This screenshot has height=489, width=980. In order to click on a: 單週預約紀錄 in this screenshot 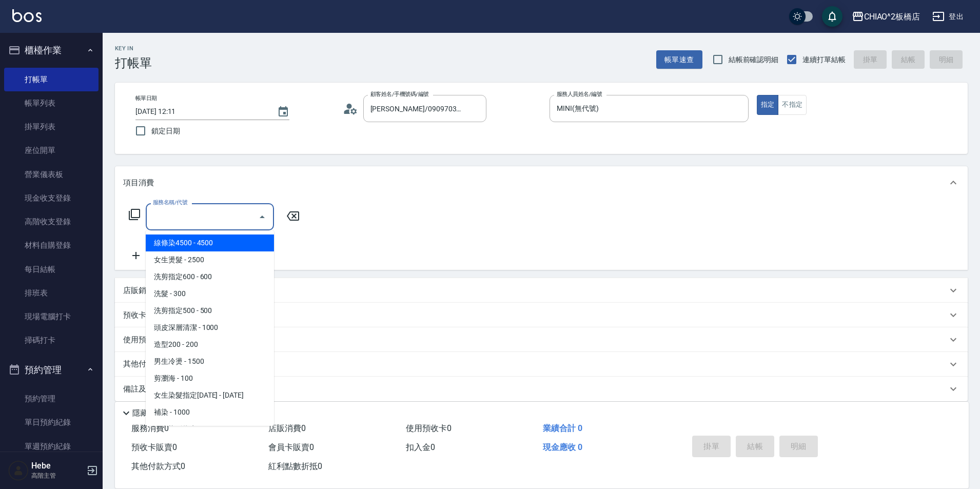, I will do `click(51, 447)`.